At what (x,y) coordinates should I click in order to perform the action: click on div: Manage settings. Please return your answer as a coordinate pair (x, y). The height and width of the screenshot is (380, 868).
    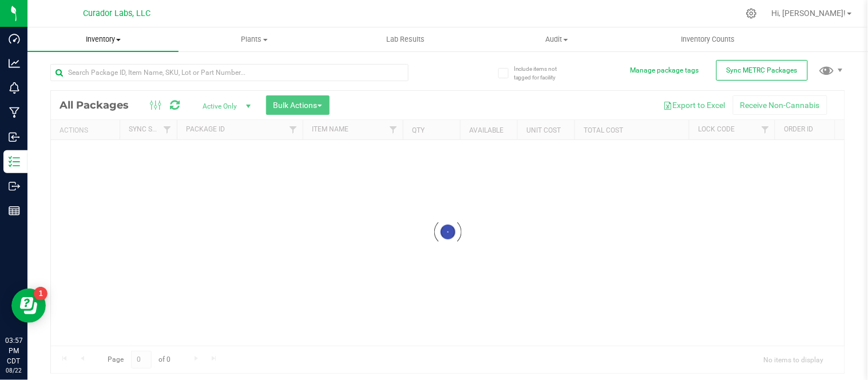
    Looking at the image, I should click on (752, 13).